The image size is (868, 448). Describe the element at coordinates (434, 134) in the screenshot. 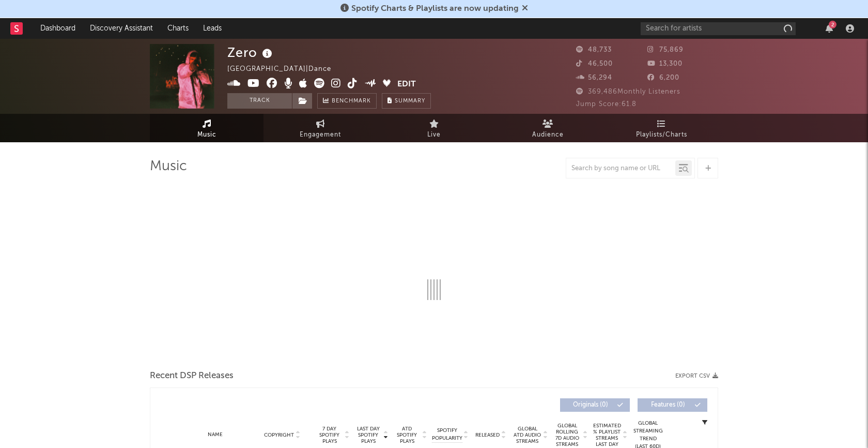

I see `span: Live` at that location.